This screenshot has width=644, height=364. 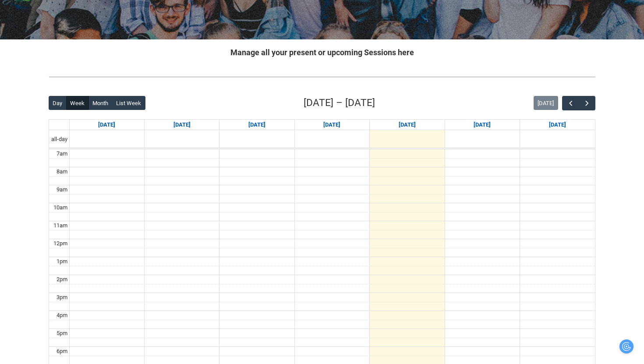 What do you see at coordinates (62, 279) in the screenshot?
I see `div: 2pm` at bounding box center [62, 279].